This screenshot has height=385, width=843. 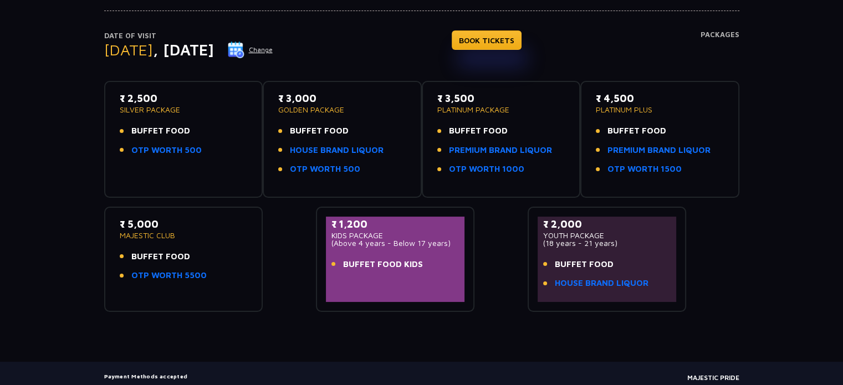 I want to click on p: GOLDEN PACKAGE, so click(x=342, y=110).